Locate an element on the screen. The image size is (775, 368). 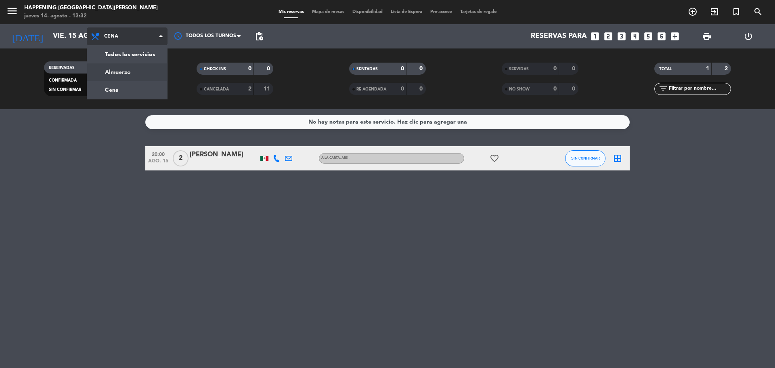
i: exit_to_app is located at coordinates (714, 12).